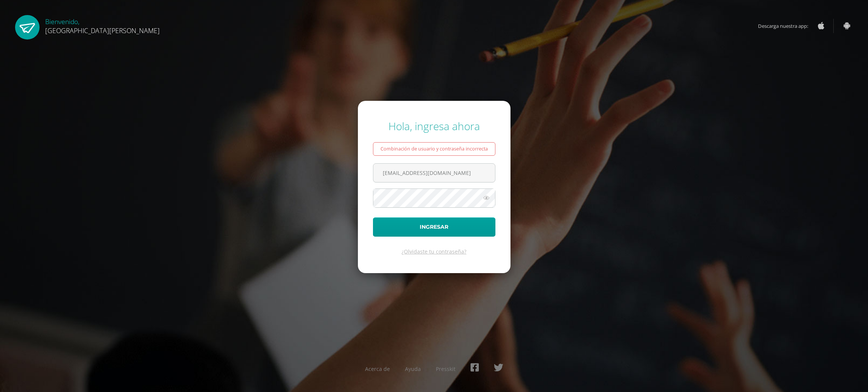 This screenshot has width=868, height=392. I want to click on a: Acerca de, so click(377, 369).